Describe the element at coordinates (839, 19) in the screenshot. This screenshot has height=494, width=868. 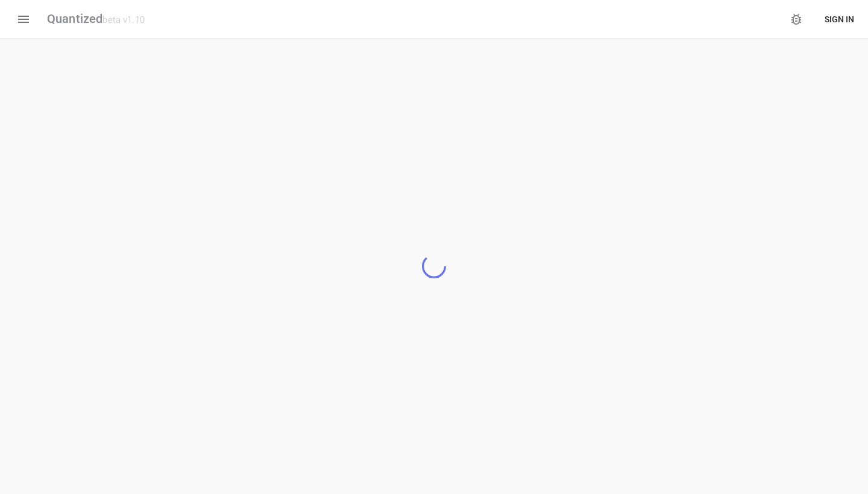
I see `a: Sign In` at that location.